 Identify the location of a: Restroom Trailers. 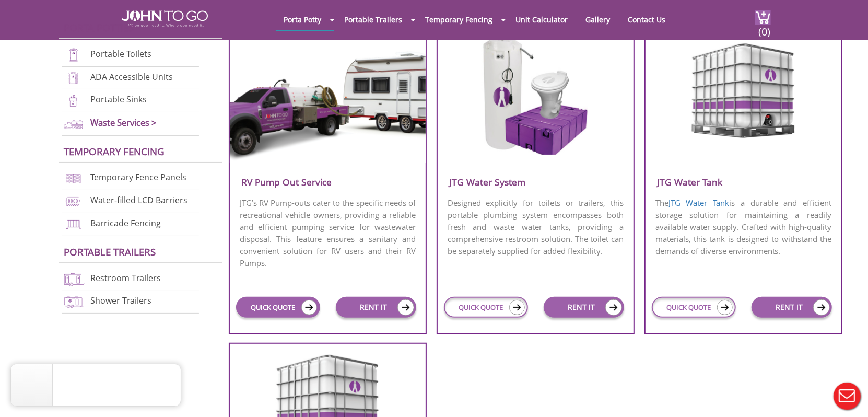
(126, 278).